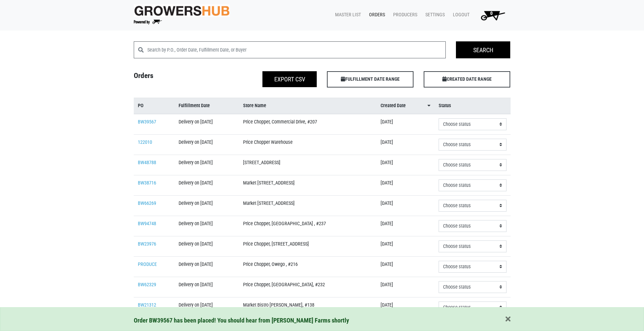  Describe the element at coordinates (405, 106) in the screenshot. I see `a: Created Date` at that location.